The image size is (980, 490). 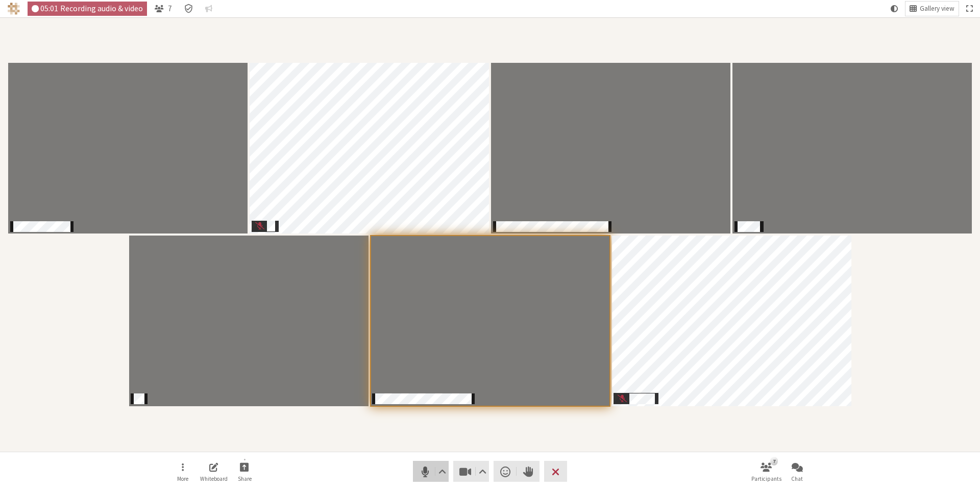 I want to click on button: Video setting, so click(x=482, y=471).